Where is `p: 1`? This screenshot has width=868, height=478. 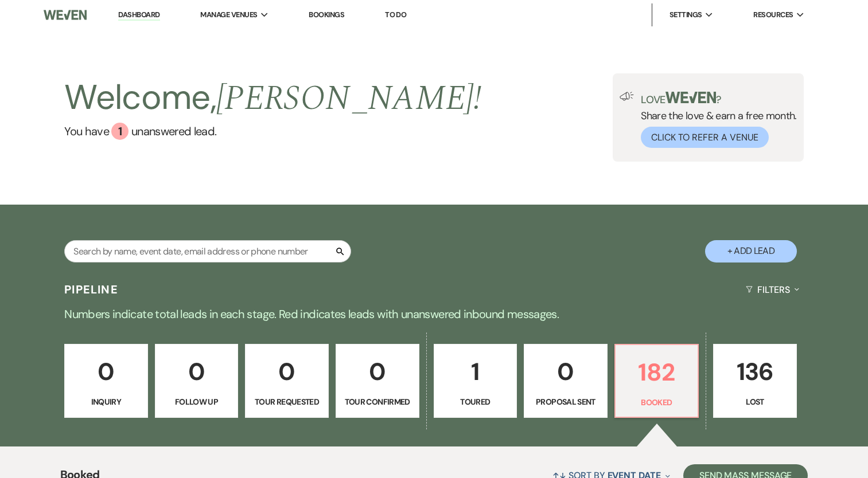
p: 1 is located at coordinates (476, 371).